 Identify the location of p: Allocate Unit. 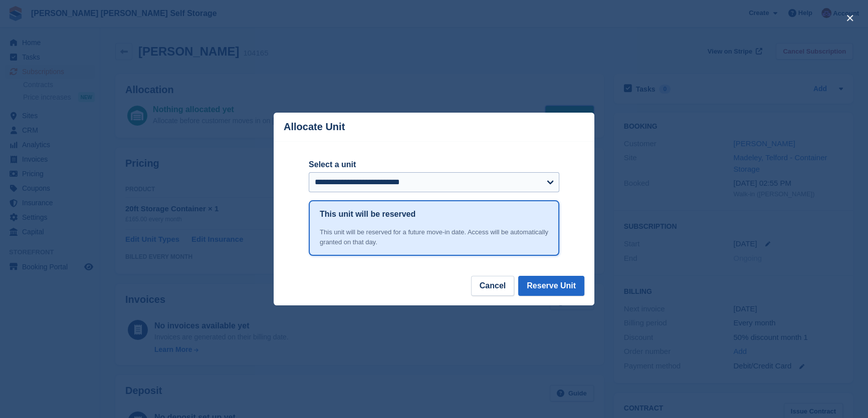
(314, 127).